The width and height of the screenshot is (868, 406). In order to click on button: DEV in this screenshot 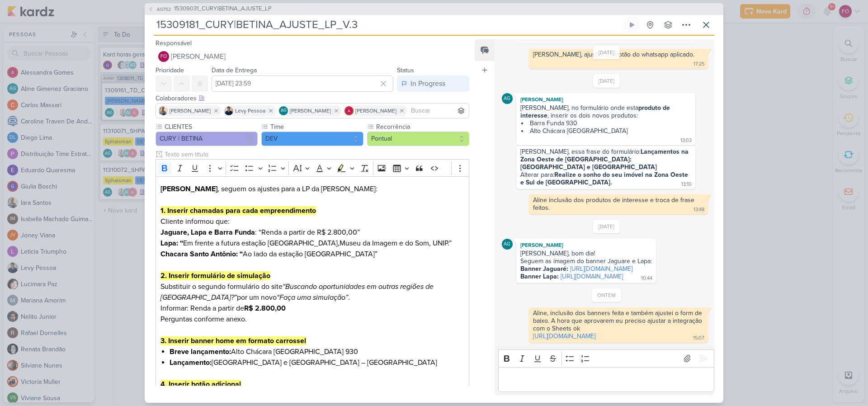, I will do `click(312, 139)`.